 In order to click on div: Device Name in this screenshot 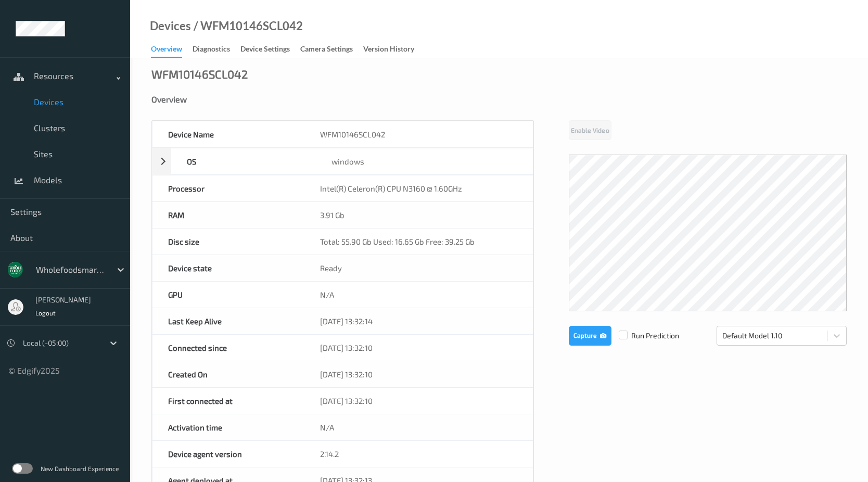, I will do `click(229, 135)`.